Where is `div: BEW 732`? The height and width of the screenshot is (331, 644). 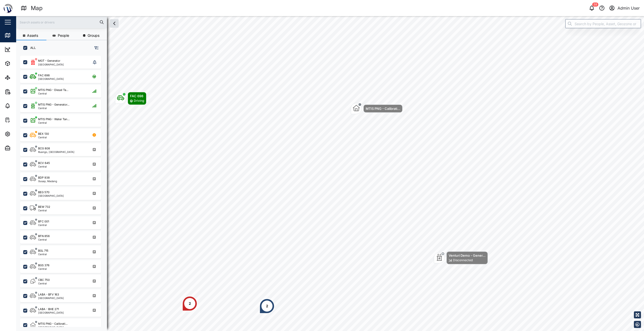
div: BEW 732 is located at coordinates (44, 207).